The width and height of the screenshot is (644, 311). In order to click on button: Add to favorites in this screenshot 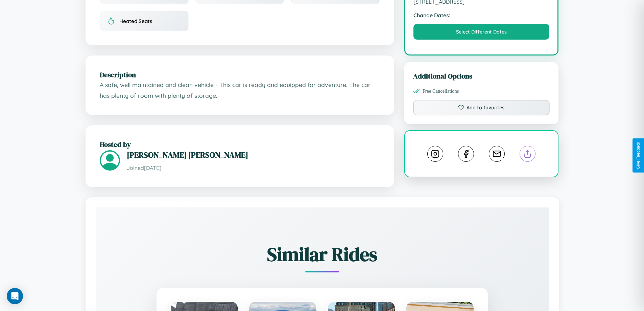, I will do `click(481, 107)`.